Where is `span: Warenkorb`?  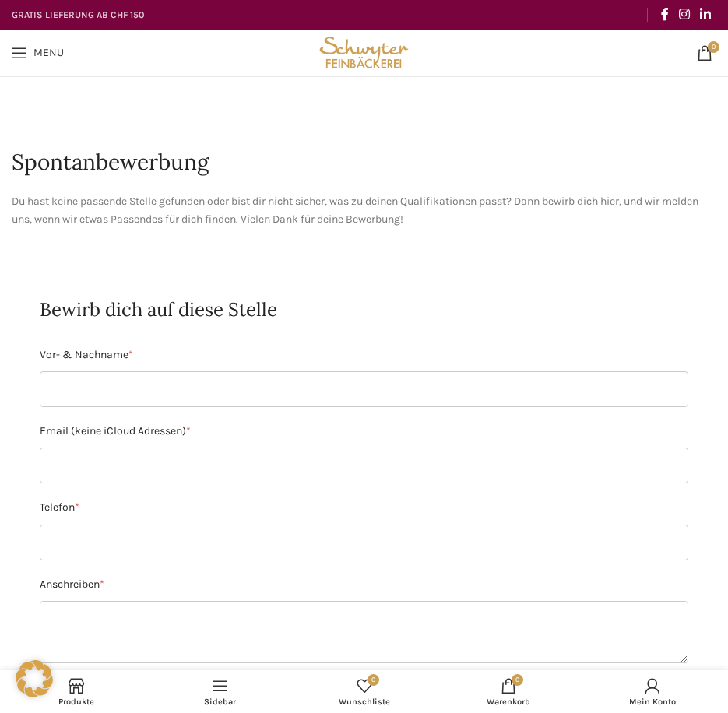
span: Warenkorb is located at coordinates (508, 701).